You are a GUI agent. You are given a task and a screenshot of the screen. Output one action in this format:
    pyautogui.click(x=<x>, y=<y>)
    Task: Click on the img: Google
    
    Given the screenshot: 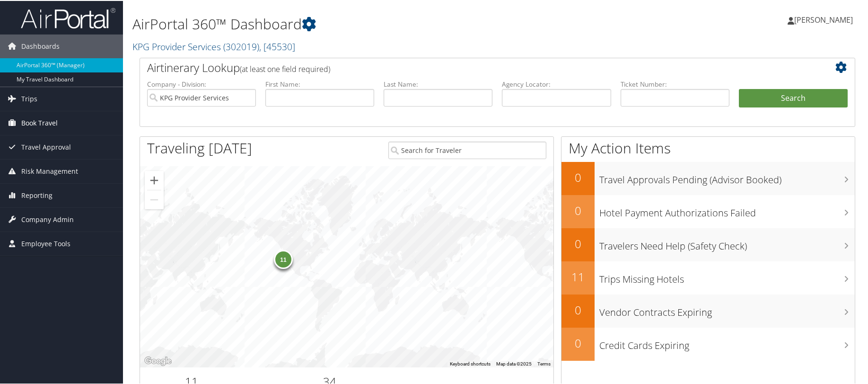 What is the action you would take?
    pyautogui.click(x=158, y=360)
    